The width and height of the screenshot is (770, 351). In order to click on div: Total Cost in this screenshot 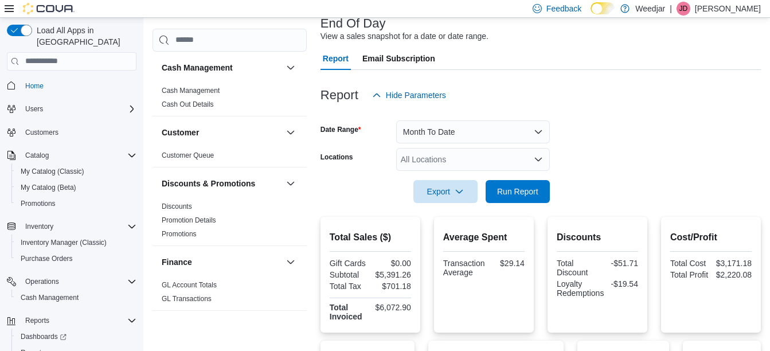, I will do `click(689, 263)`.